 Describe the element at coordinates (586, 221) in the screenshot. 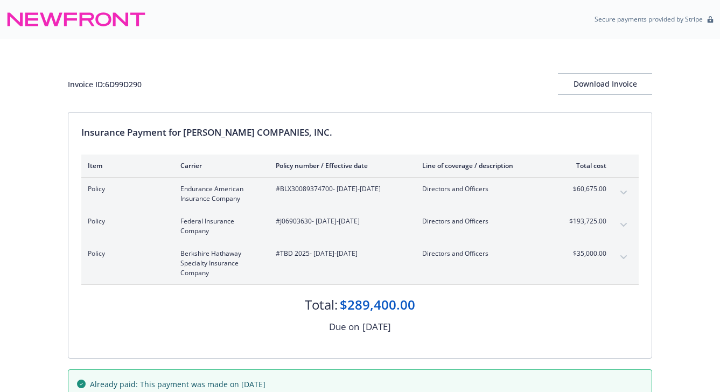

I see `span: $193,725.00` at that location.